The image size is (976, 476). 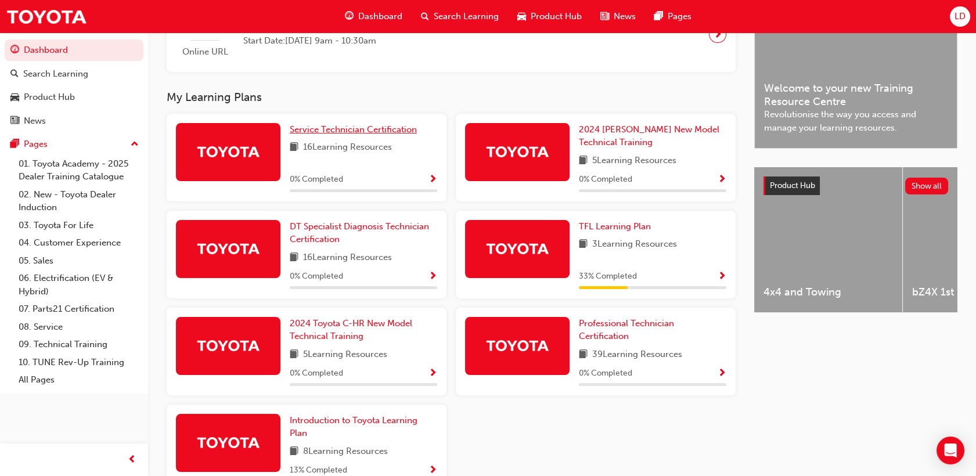 I want to click on span: Service Technician Certification, so click(x=353, y=130).